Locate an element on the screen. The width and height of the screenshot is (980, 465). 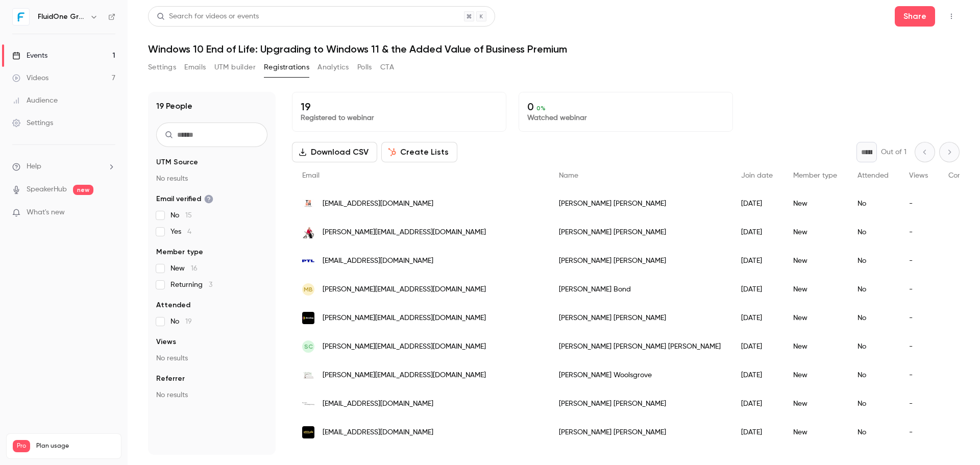
span: Email verified is located at coordinates (184, 199).